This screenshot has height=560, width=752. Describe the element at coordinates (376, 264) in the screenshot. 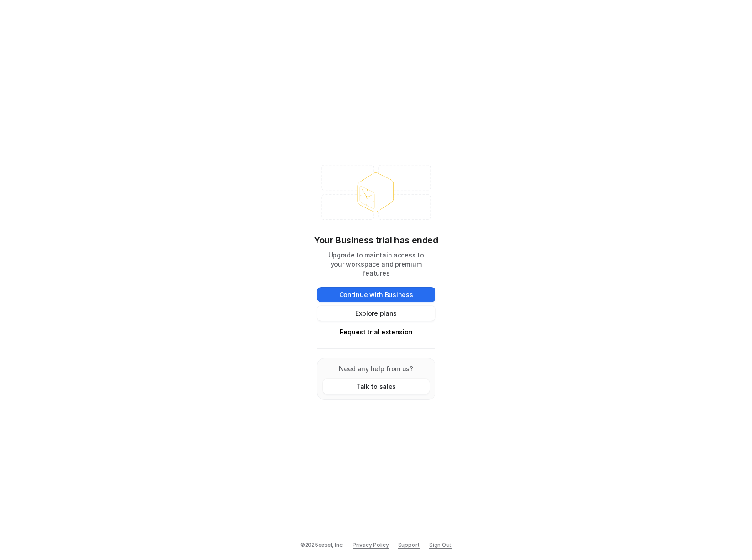

I see `p: Upgrade to maintain access to your workspace and premium features` at that location.